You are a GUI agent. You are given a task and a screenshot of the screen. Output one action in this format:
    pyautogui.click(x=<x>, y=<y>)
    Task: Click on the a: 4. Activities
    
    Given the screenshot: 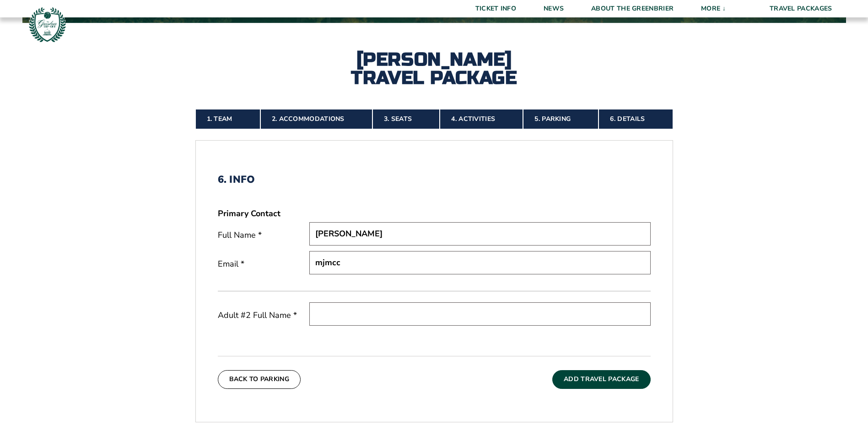 What is the action you would take?
    pyautogui.click(x=482, y=119)
    